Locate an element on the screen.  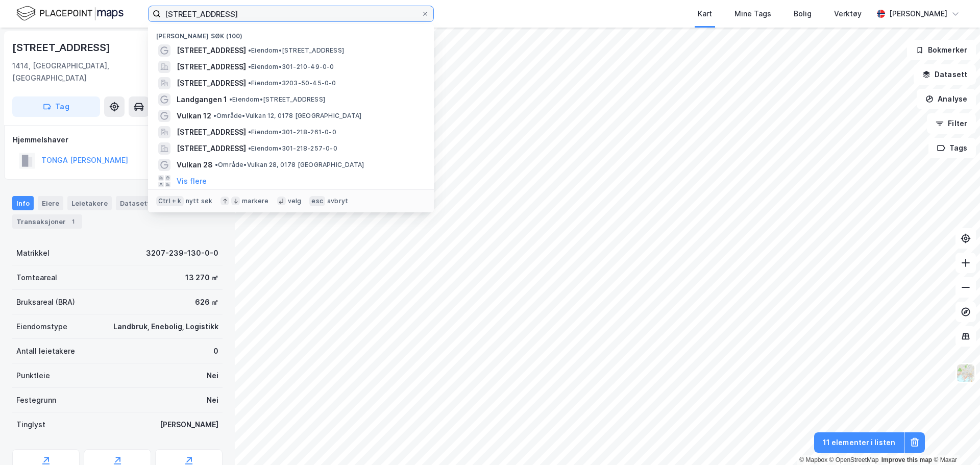
div: Eiere is located at coordinates (51, 203).